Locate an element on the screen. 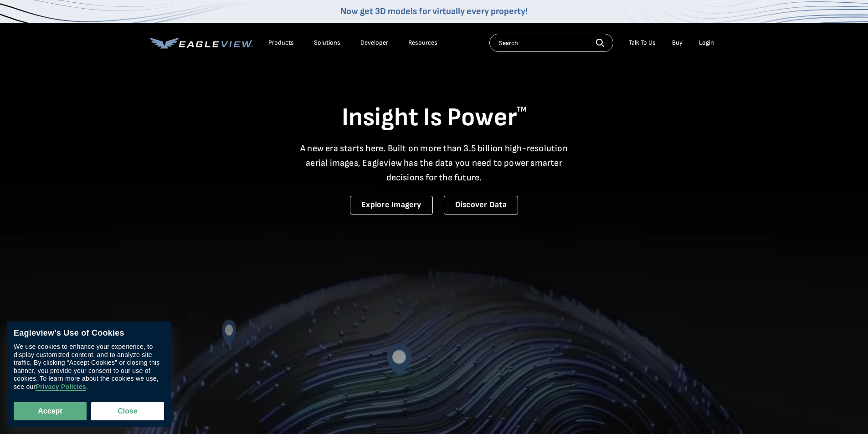 Image resolution: width=868 pixels, height=434 pixels. div: Eagleview’s Use of Cookies is located at coordinates (89, 333).